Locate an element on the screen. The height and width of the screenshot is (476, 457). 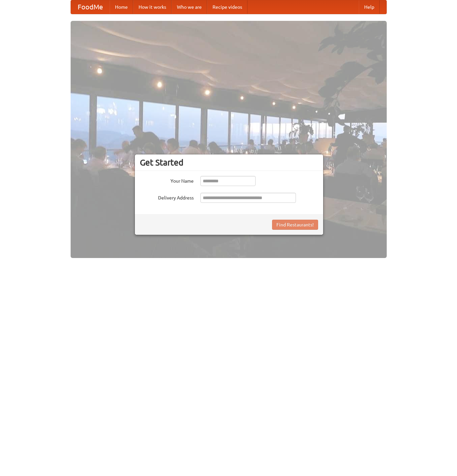
label: Your Name is located at coordinates (167, 180).